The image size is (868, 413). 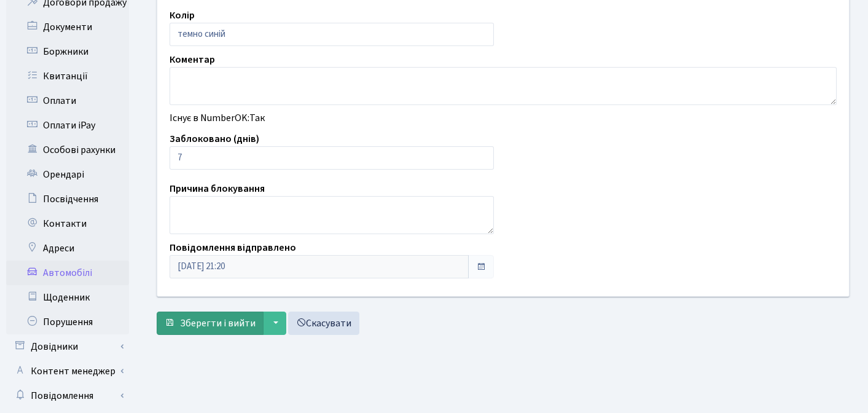 I want to click on label: Причина блокування, so click(x=217, y=189).